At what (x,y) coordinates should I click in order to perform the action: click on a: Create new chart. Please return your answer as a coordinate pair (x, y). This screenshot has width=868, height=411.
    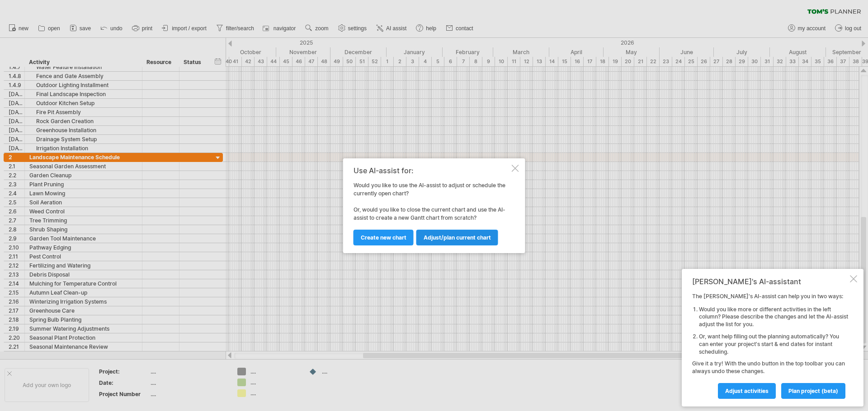
    Looking at the image, I should click on (383, 237).